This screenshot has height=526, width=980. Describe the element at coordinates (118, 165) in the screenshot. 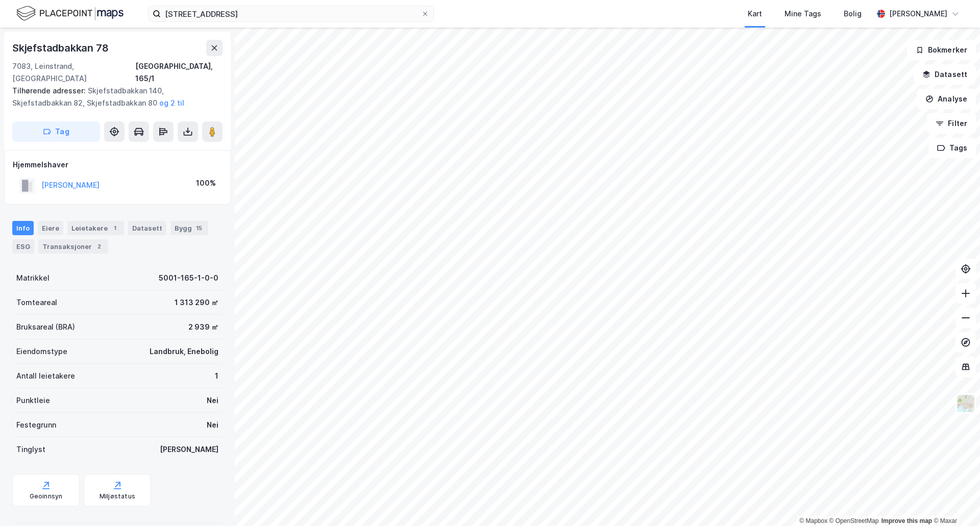

I see `div: Hjemmelshaver` at that location.